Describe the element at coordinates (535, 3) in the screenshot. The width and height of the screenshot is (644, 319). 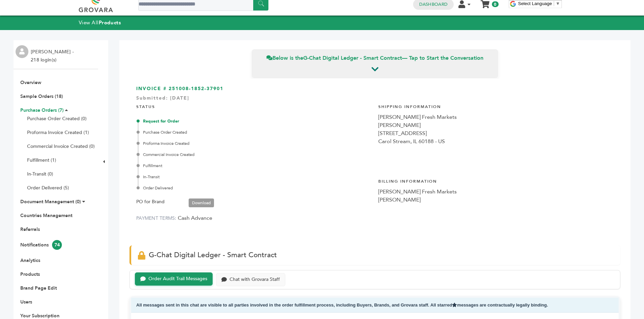
I see `span: Select Language` at that location.